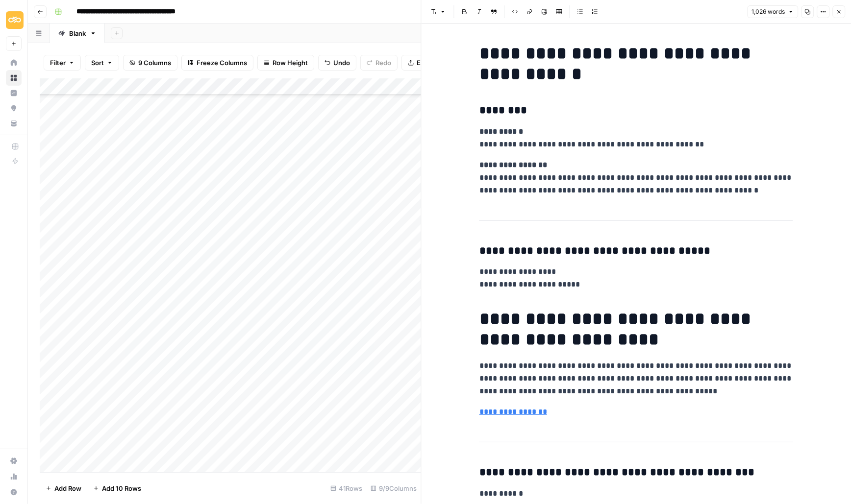 Image resolution: width=851 pixels, height=504 pixels. I want to click on span: Freeze Columns, so click(222, 63).